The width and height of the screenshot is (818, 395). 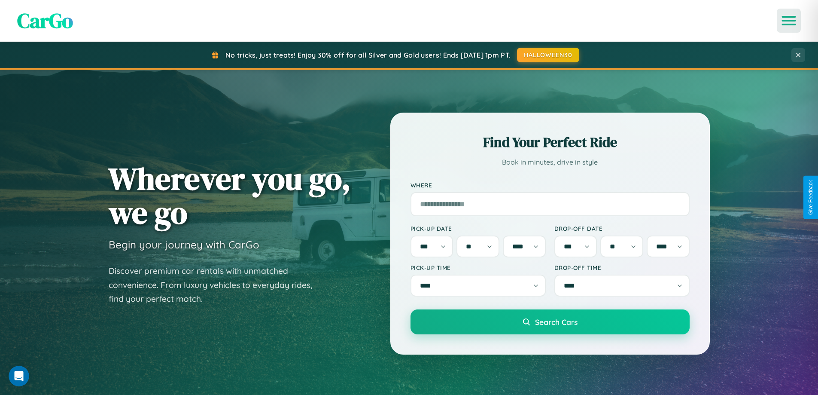 I want to click on p: Discover premium car rentals with unmatched convenience. From luxury vehicles to everyday rides, ..., so click(x=216, y=285).